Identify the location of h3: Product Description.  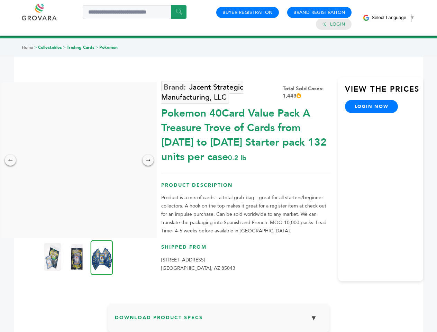
(246, 188).